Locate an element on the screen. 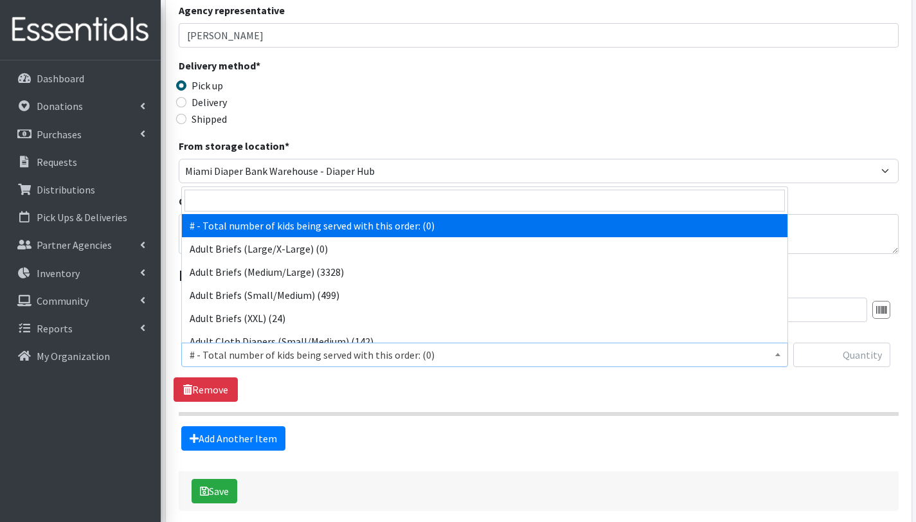  p: Pick Ups & Deliveries is located at coordinates (82, 217).